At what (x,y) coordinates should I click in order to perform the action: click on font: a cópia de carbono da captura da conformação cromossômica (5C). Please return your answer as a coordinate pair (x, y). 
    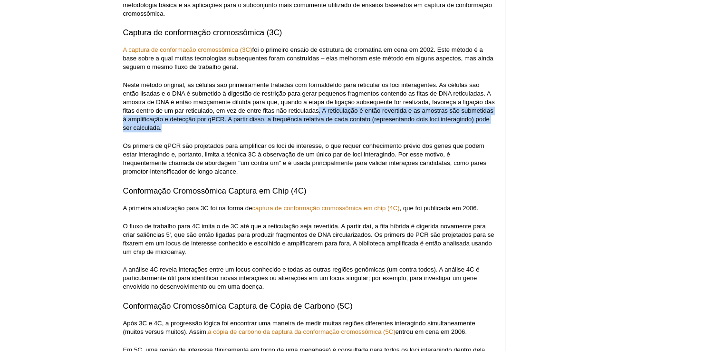
    Looking at the image, I should click on (301, 331).